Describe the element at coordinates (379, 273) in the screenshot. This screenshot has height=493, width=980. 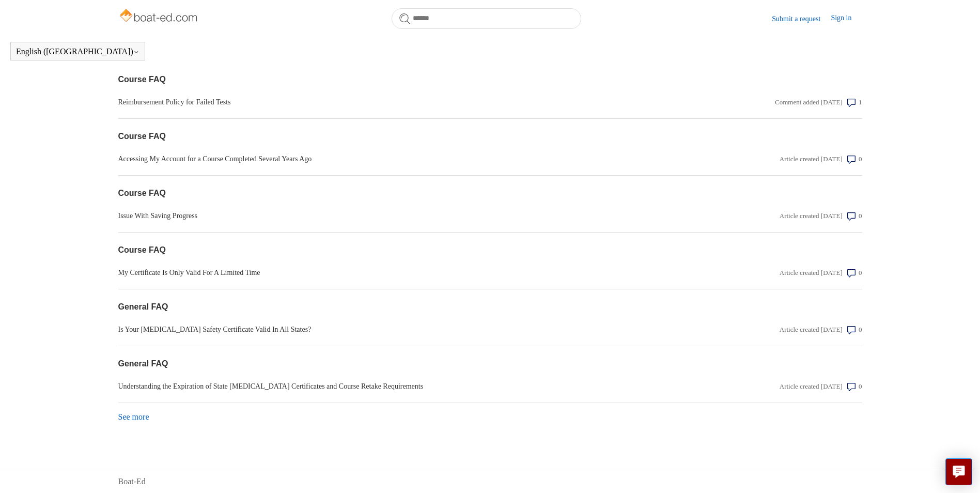
I see `a: My Certificate Is Only Valid For A Limited Time` at that location.